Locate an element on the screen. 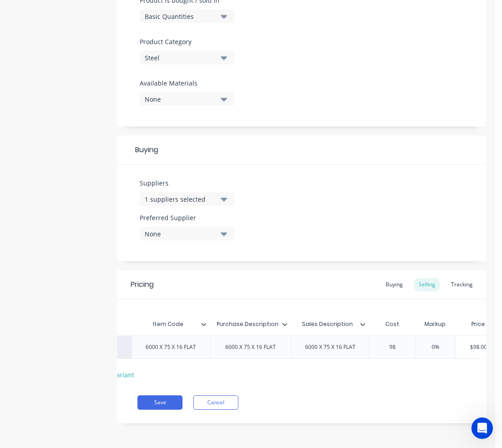 This screenshot has height=448, width=502. div: Basic Quantities is located at coordinates (181, 16).